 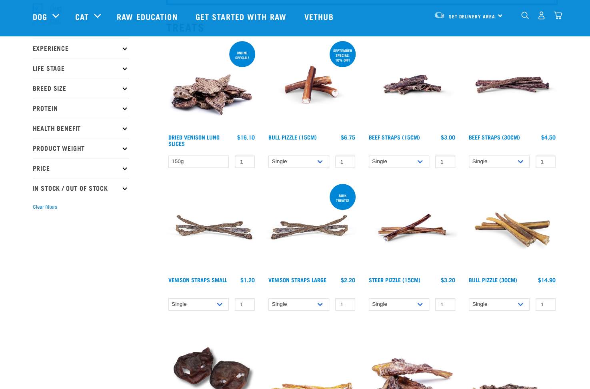 I want to click on a: Venison Straps Large, so click(x=297, y=280).